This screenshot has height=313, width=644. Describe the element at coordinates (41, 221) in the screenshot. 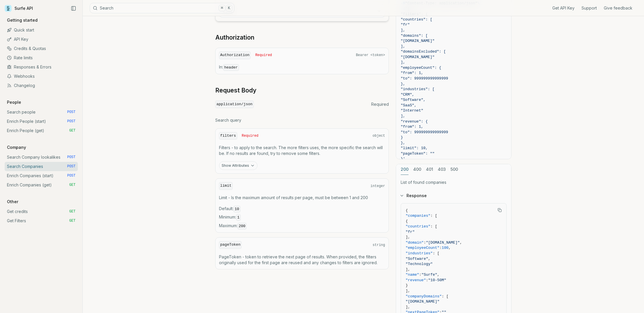

I see `a: Get Filters GET` at that location.